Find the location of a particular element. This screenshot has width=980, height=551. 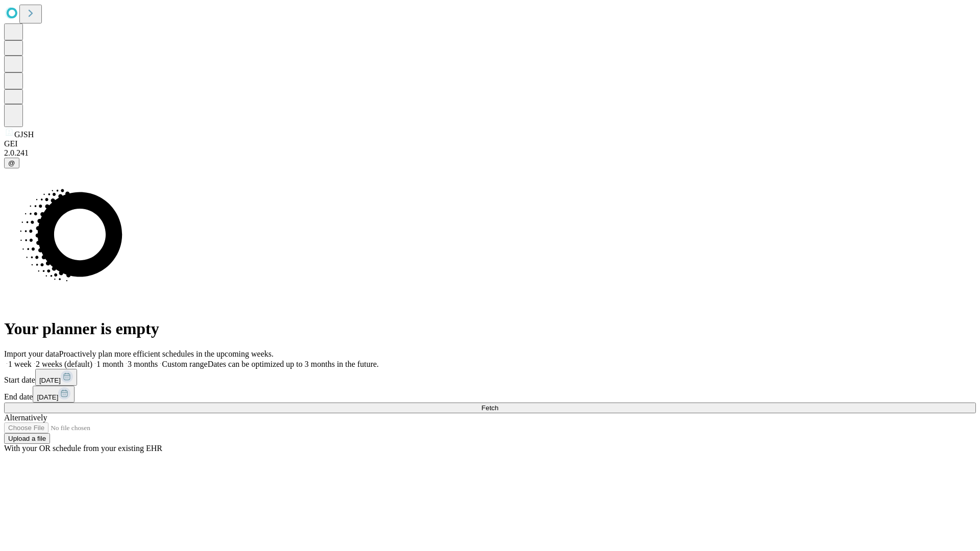

span: GJSH is located at coordinates (24, 134).